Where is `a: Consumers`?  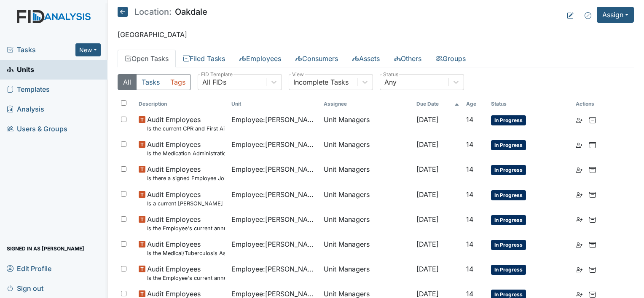 a: Consumers is located at coordinates (317, 59).